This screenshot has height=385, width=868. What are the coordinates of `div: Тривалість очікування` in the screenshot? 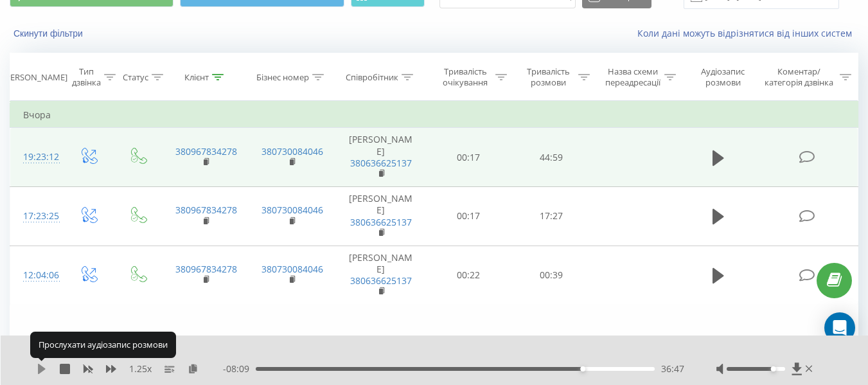 It's located at (465, 77).